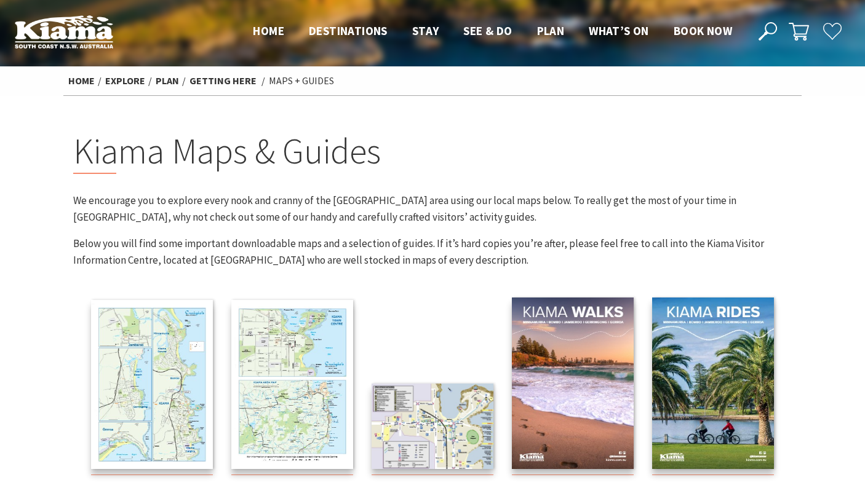 The image size is (865, 504). I want to click on img: Kiama Logo, so click(64, 31).